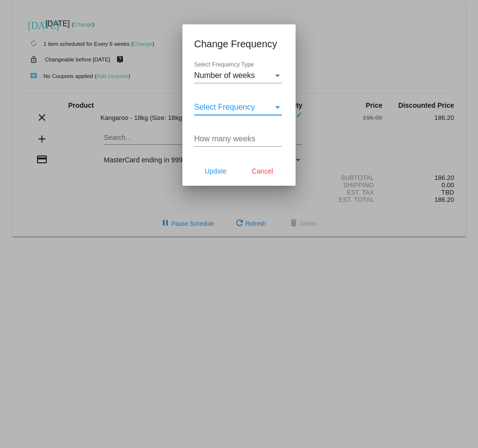 The width and height of the screenshot is (478, 448). I want to click on h1: Change Frequency, so click(239, 44).